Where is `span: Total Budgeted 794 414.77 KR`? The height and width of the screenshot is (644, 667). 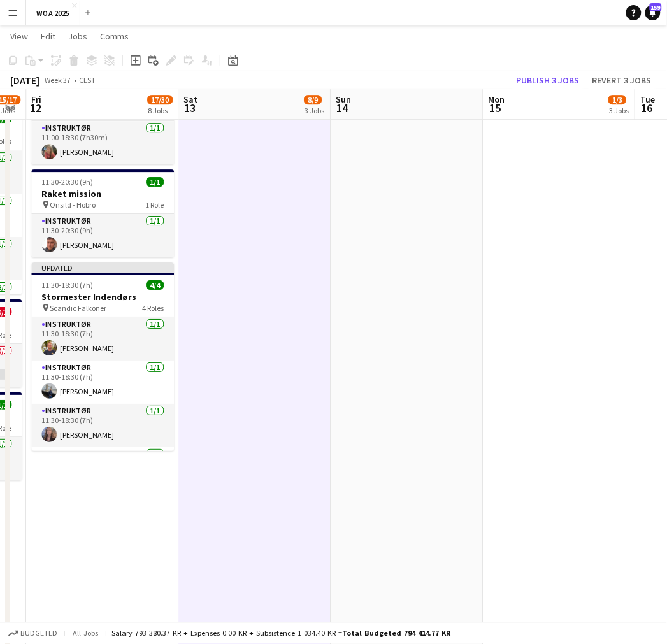 span: Total Budgeted 794 414.77 KR is located at coordinates (396, 634).